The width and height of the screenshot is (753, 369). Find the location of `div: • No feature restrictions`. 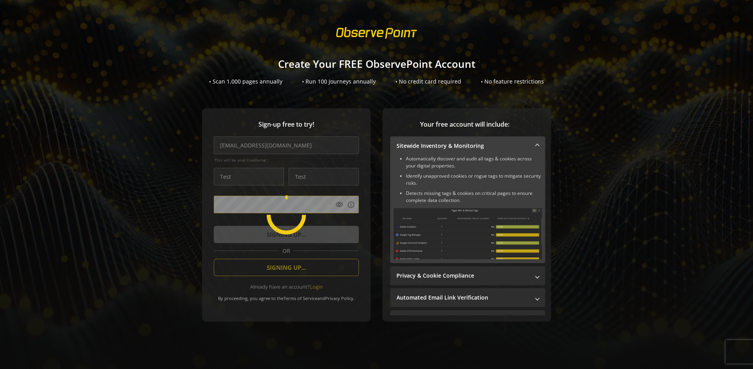

div: • No feature restrictions is located at coordinates (512, 82).